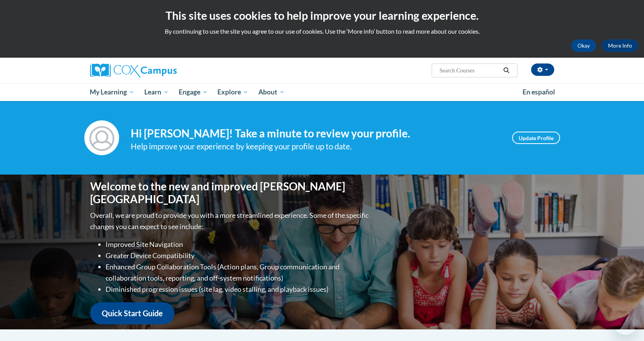 The height and width of the screenshot is (341, 644). I want to click on a: Explore, so click(233, 92).